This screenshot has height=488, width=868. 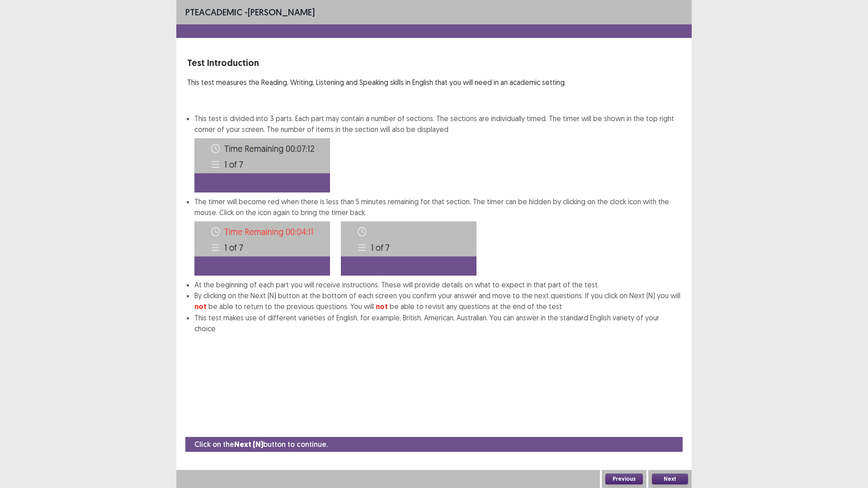 I want to click on li: This test makes use of different varieties of English, for example, British, American, Australian..., so click(x=438, y=324).